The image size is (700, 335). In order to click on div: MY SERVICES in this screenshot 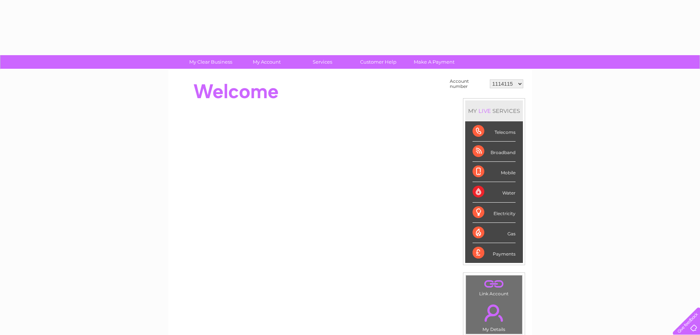, I will do `click(494, 111)`.